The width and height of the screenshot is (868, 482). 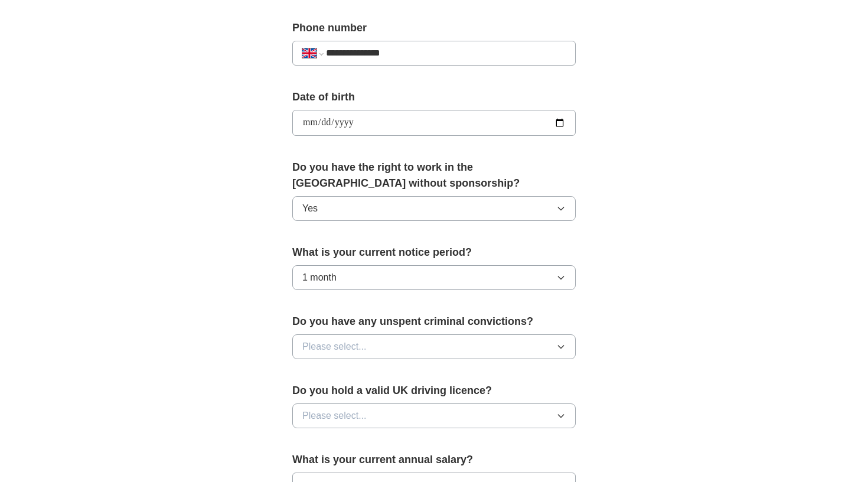 What do you see at coordinates (319, 278) in the screenshot?
I see `span: 1 month` at bounding box center [319, 278].